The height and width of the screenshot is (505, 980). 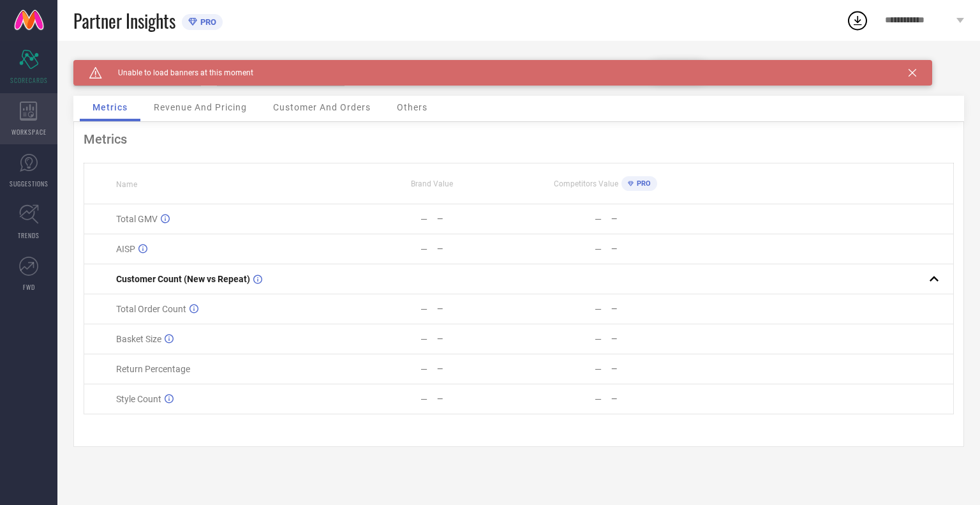 I want to click on span: SUGGESTIONS, so click(x=28, y=183).